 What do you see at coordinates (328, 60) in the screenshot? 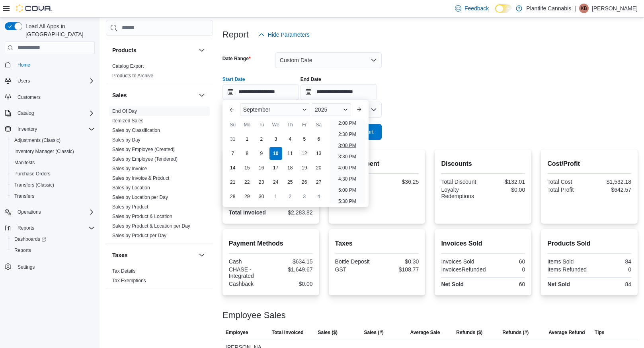
I see `button: Custom Date` at bounding box center [328, 60].